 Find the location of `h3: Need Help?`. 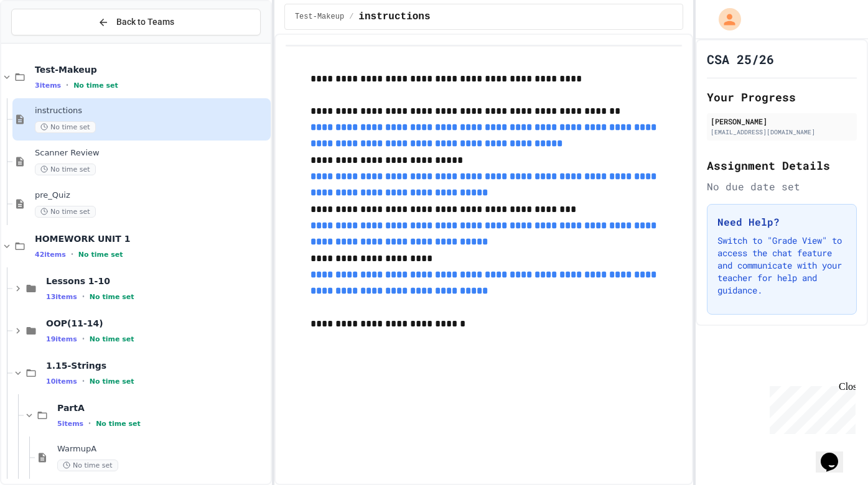

h3: Need Help? is located at coordinates (781, 222).